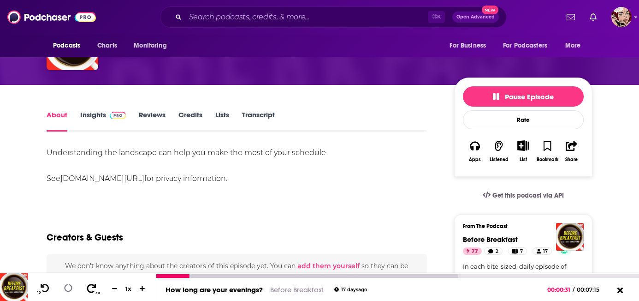  What do you see at coordinates (490, 239) in the screenshot?
I see `span: Before Breakfast` at bounding box center [490, 239].